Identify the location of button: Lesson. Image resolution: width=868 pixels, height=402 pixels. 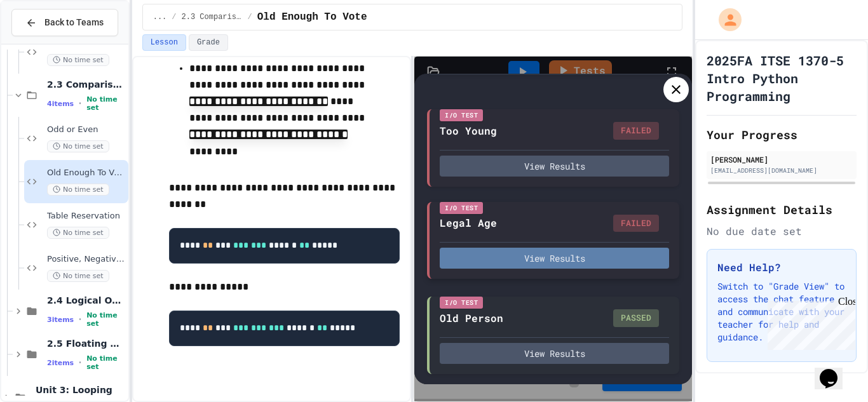
(164, 43).